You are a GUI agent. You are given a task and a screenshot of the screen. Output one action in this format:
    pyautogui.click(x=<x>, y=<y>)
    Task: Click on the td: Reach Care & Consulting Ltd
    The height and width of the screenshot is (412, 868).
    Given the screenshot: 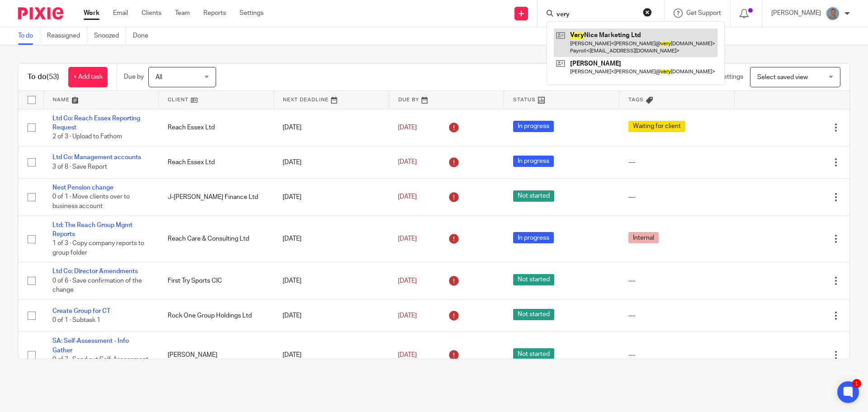 What is the action you would take?
    pyautogui.click(x=216, y=238)
    